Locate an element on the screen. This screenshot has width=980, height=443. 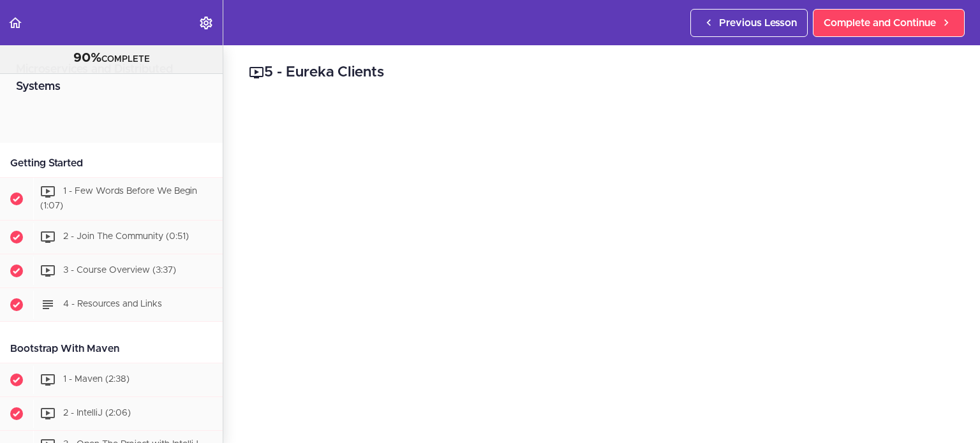
span: 90% is located at coordinates (87, 58).